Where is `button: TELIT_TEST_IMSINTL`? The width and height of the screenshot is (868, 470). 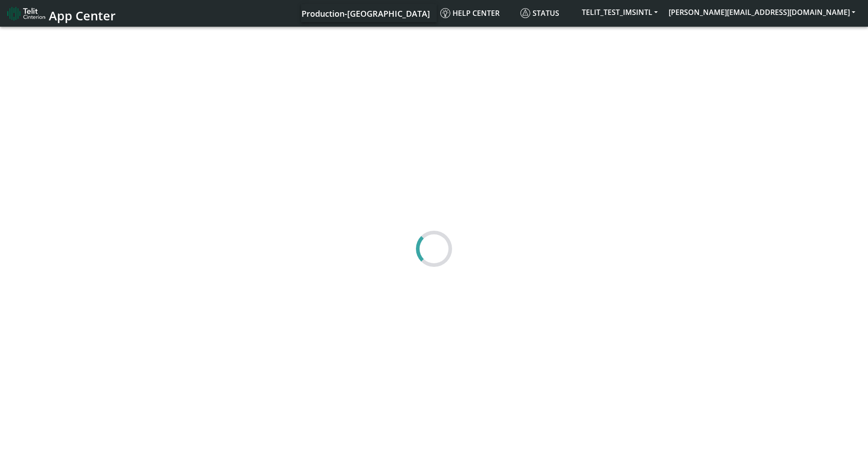 button: TELIT_TEST_IMSINTL is located at coordinates (620, 12).